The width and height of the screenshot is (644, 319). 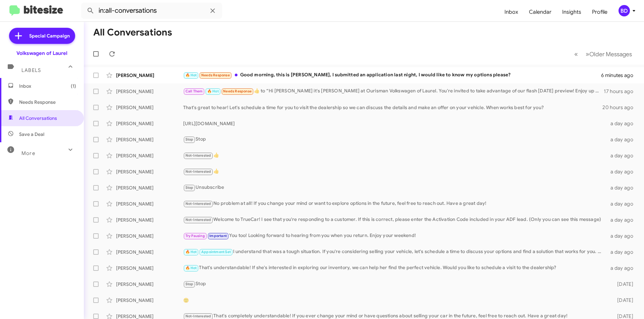 I want to click on div: 17 hours ago, so click(x=621, y=92).